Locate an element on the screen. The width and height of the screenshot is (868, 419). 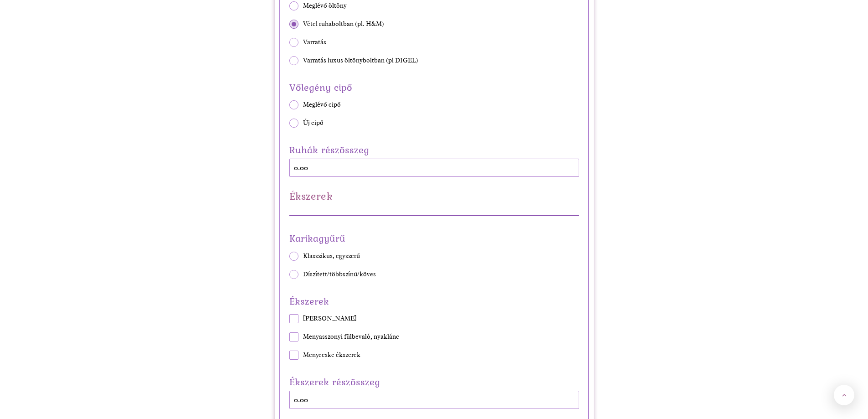
label: Menyecske ékszerek is located at coordinates (434, 355).